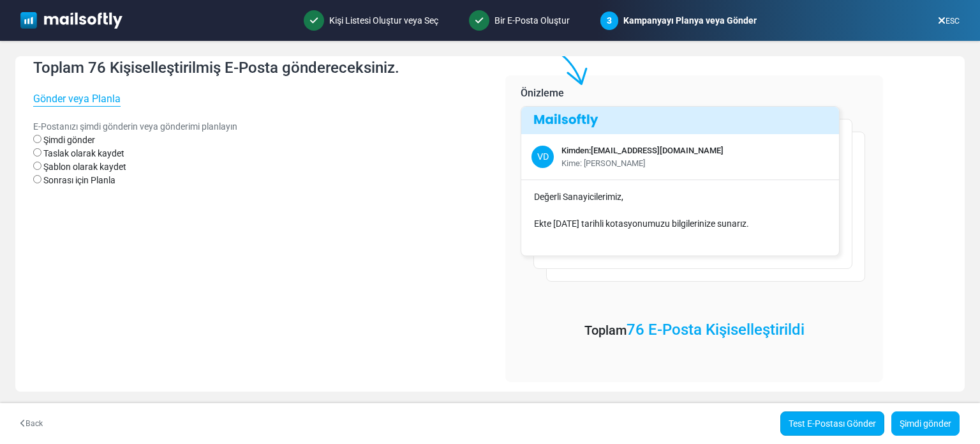 The image size is (980, 444). I want to click on a: ESC, so click(949, 21).